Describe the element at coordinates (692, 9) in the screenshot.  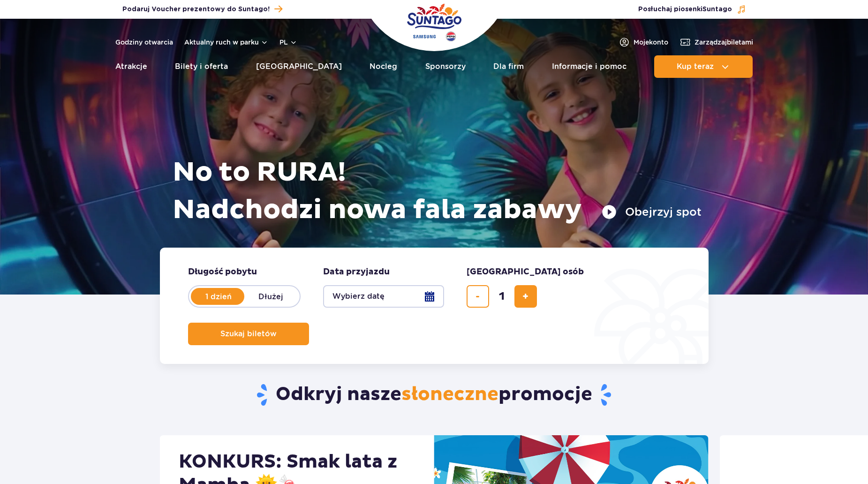
I see `button: Posłuchaj piosenkiSuntago` at that location.